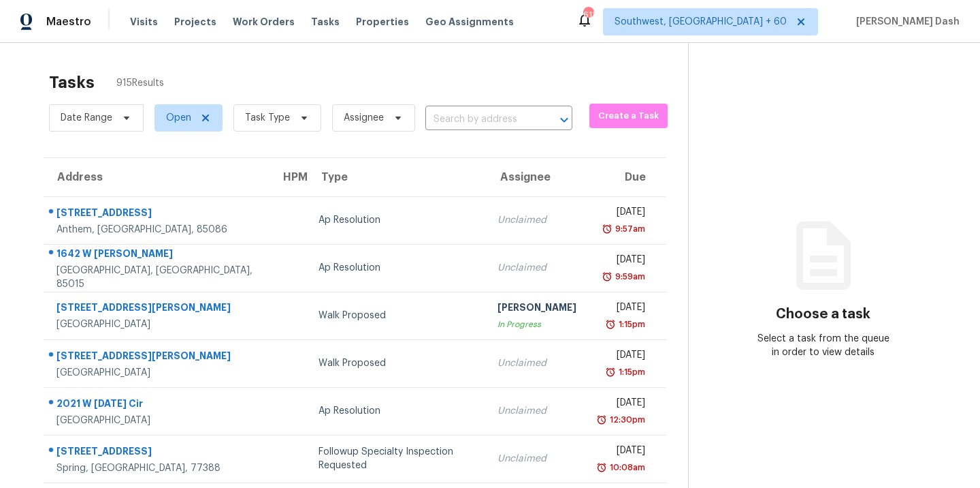 This screenshot has width=980, height=488. Describe the element at coordinates (143, 22) in the screenshot. I see `span: Visits` at that location.